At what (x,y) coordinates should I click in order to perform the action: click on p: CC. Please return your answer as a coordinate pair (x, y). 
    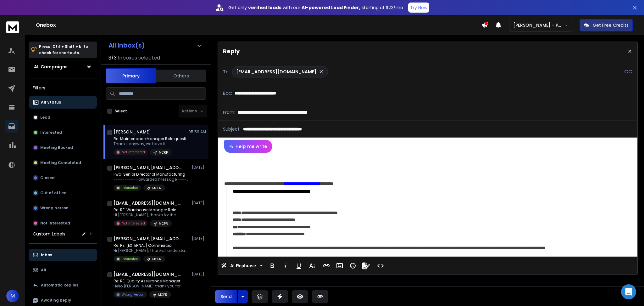
    Looking at the image, I should click on (628, 72).